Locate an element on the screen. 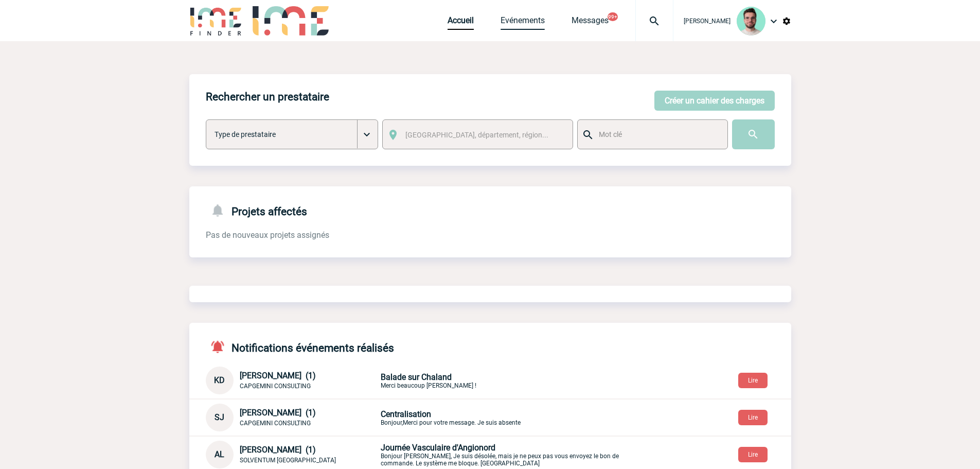  img: notifications-24-px-g.png is located at coordinates (221, 210).